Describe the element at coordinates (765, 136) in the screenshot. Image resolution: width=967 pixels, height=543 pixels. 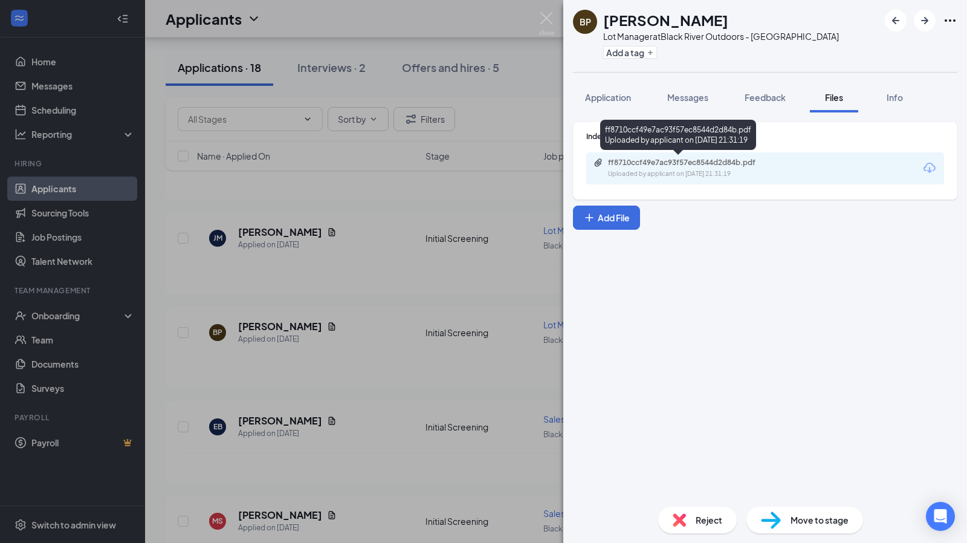
I see `div: Indeed Resume` at that location.